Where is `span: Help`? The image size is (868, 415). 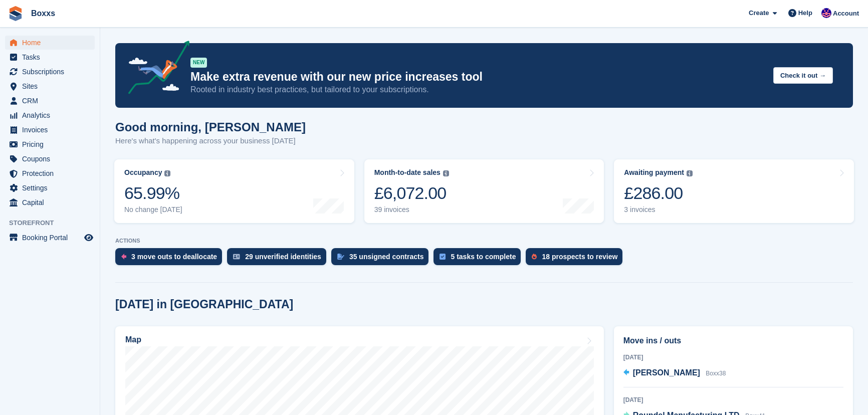
span: Help is located at coordinates (805, 13).